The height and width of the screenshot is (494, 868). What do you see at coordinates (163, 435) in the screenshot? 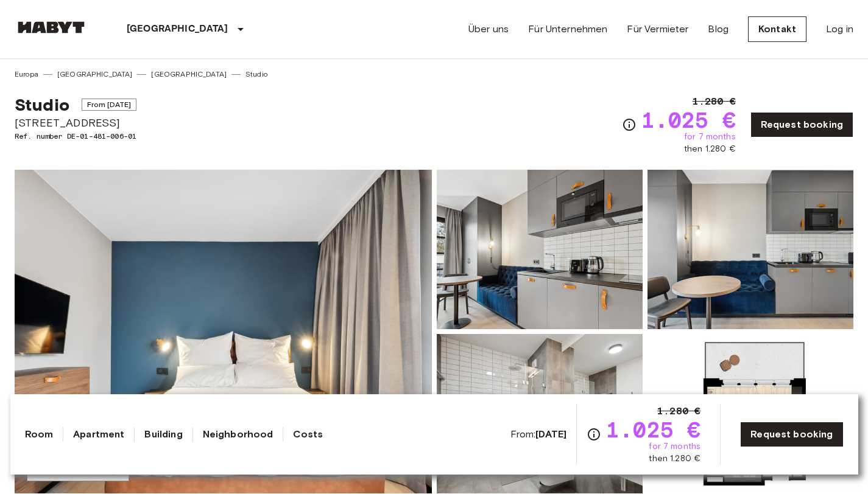
I see `a: Building` at bounding box center [163, 435].